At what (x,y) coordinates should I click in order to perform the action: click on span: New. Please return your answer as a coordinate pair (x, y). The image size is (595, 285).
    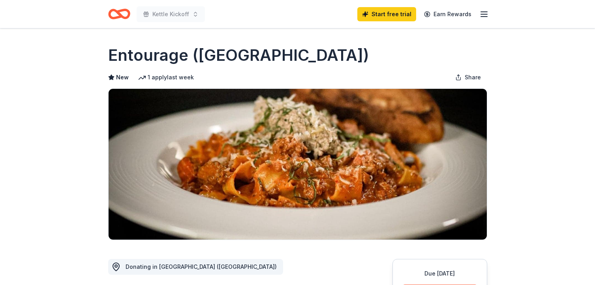
    Looking at the image, I should click on (122, 77).